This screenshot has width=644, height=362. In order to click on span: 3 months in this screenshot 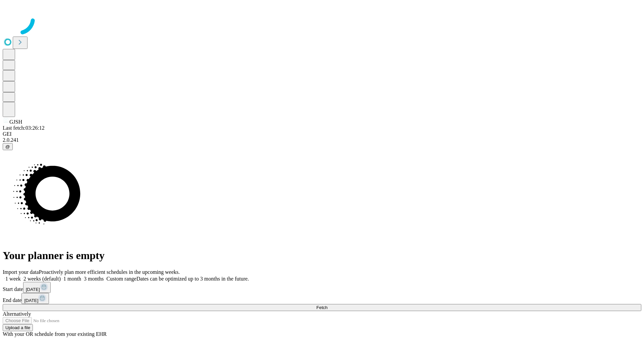, I will do `click(94, 278)`.